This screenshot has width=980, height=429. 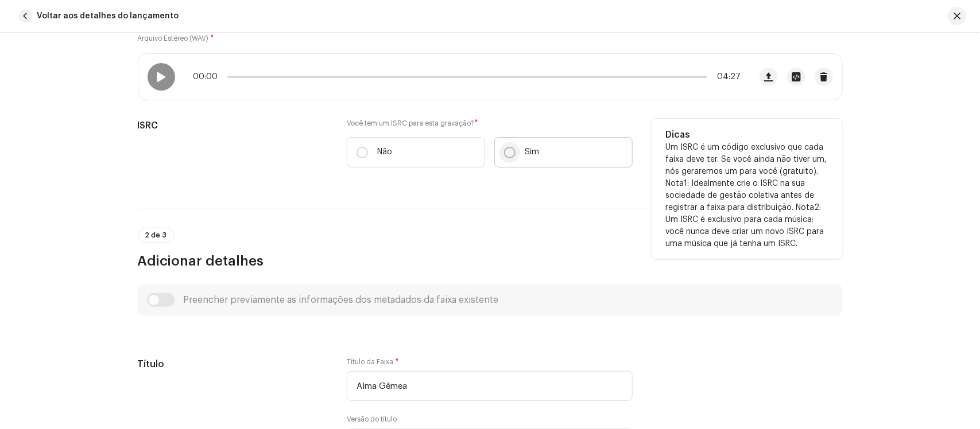 I want to click on span: 00:00, so click(x=208, y=77).